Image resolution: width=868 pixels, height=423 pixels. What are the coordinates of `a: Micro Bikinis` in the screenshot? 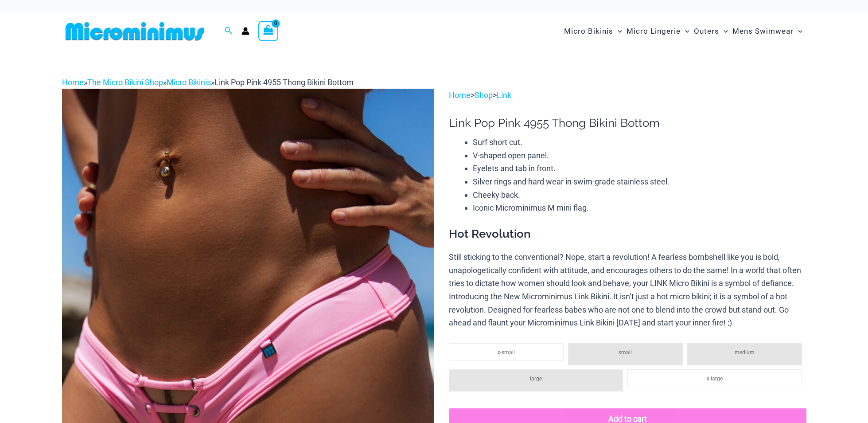 It's located at (188, 82).